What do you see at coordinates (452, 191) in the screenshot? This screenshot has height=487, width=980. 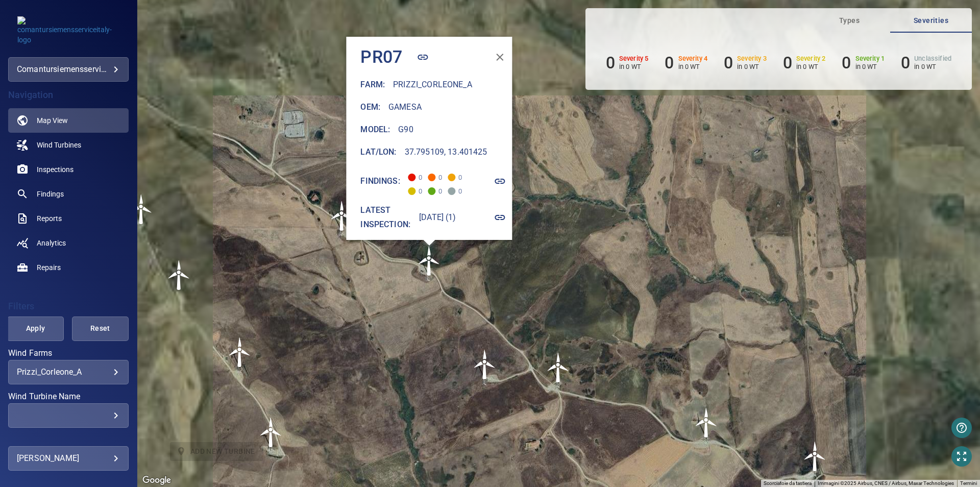 I see `span: Severity Unclassified` at bounding box center [452, 191].